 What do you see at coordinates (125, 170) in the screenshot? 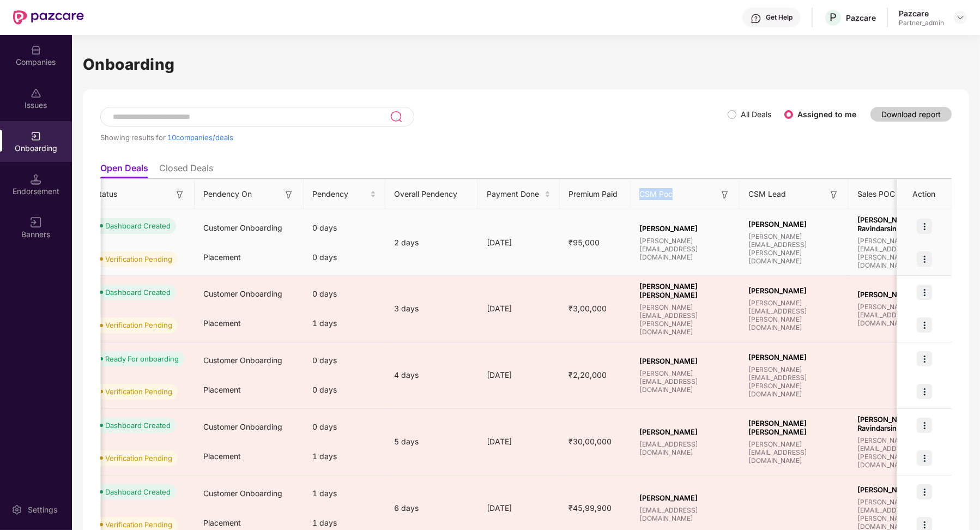
I see `li: Open Deals` at bounding box center [125, 170].